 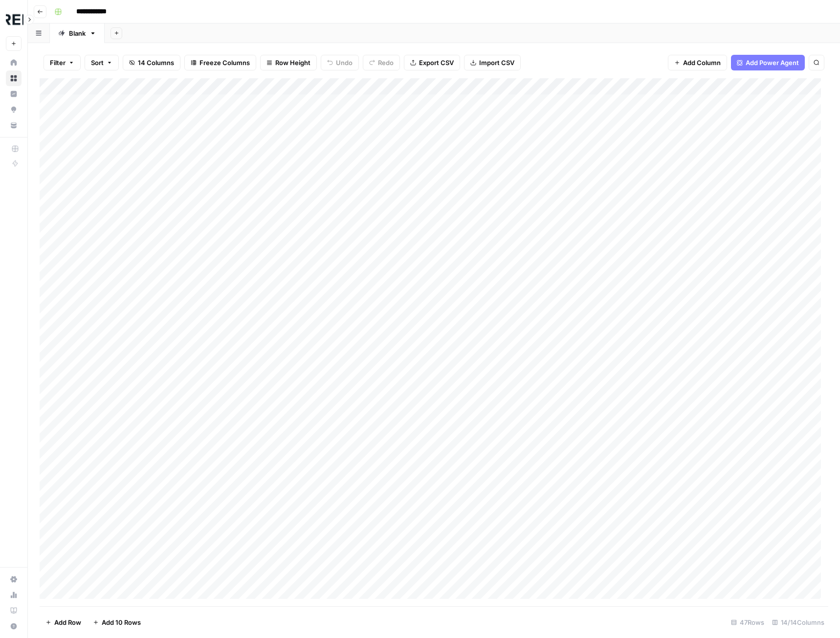 What do you see at coordinates (13, 78) in the screenshot?
I see `a: Browse` at bounding box center [13, 78].